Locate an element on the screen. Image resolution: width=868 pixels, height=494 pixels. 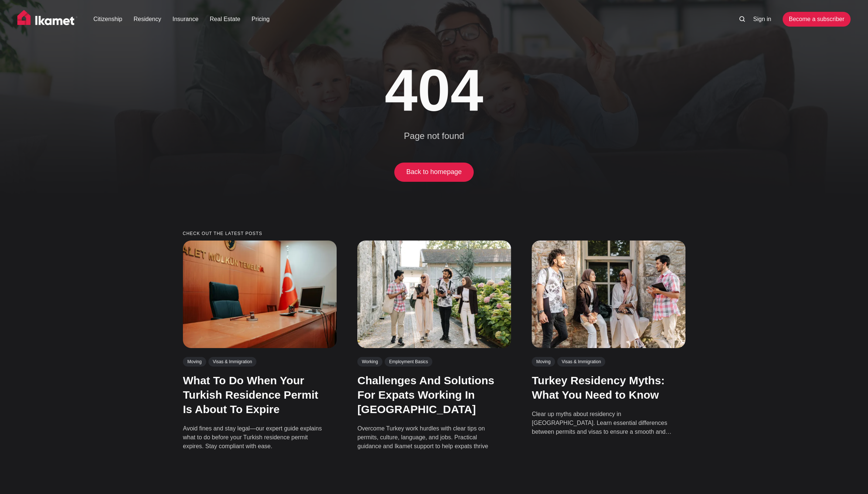
a: Become a subscriber is located at coordinates (817, 19).